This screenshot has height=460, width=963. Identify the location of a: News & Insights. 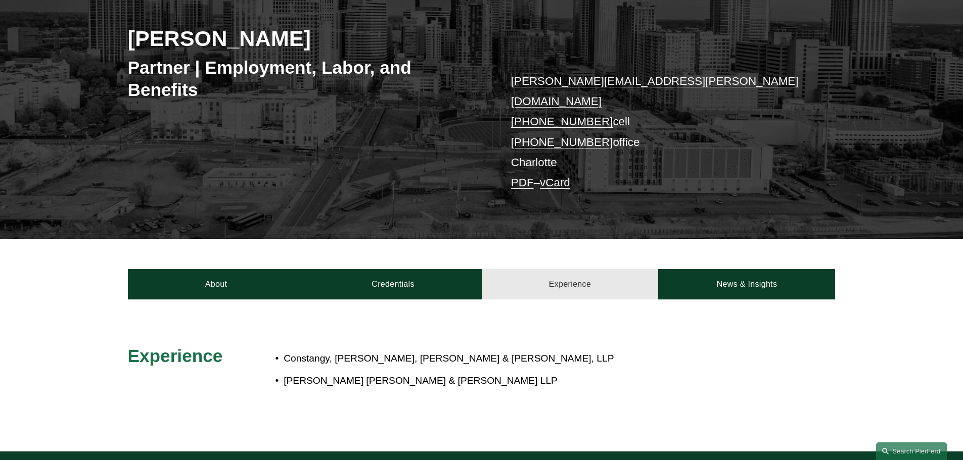
(746, 285).